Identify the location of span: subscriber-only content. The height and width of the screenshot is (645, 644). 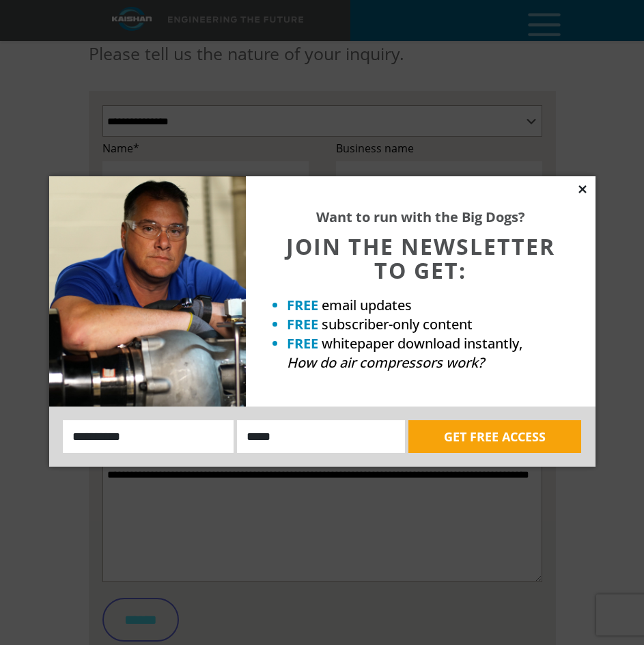
(396, 323).